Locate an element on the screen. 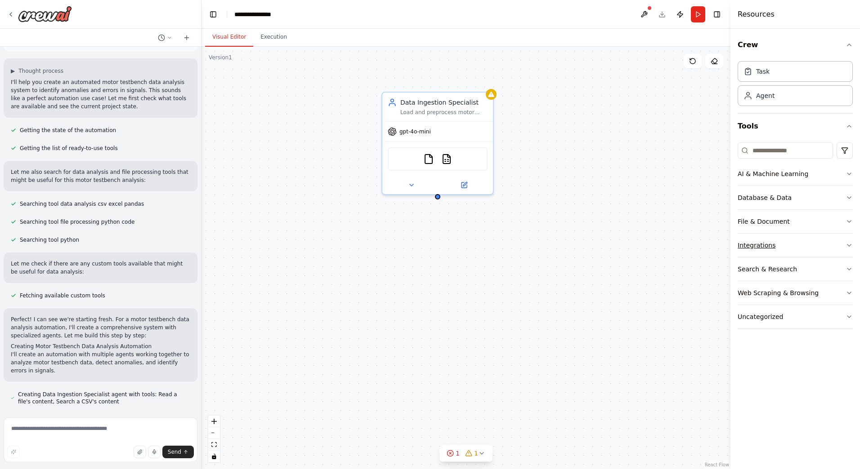  button: Send is located at coordinates (178, 452).